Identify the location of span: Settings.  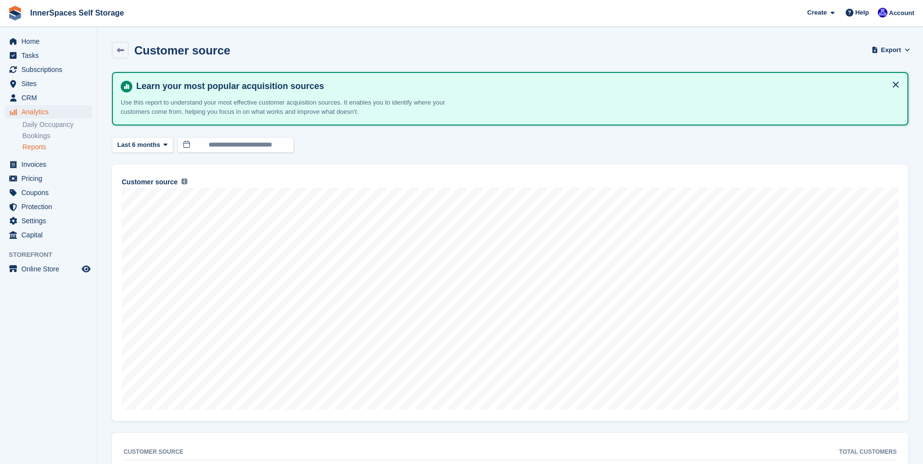
(51, 221).